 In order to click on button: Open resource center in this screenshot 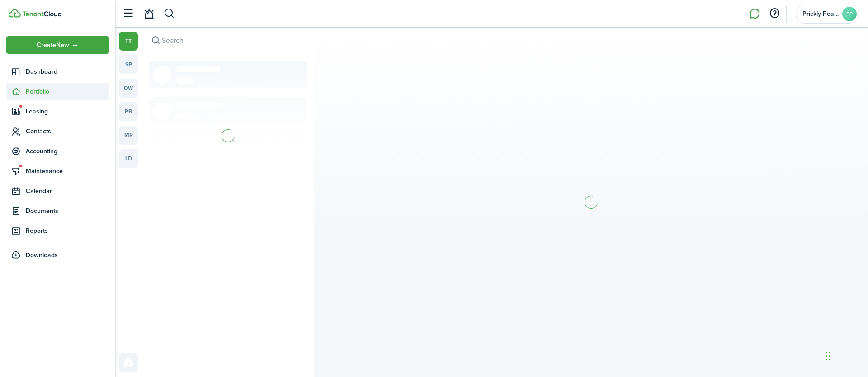, I will do `click(774, 14)`.